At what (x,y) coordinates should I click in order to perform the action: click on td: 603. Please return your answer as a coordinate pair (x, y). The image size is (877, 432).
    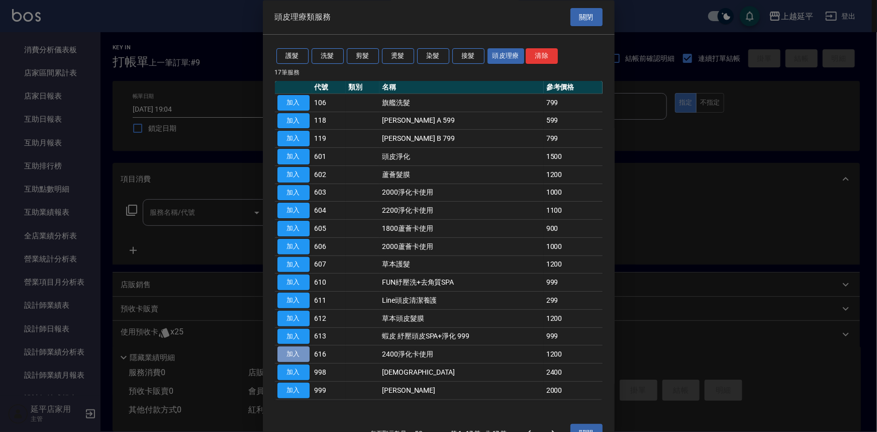
    Looking at the image, I should click on (329, 193).